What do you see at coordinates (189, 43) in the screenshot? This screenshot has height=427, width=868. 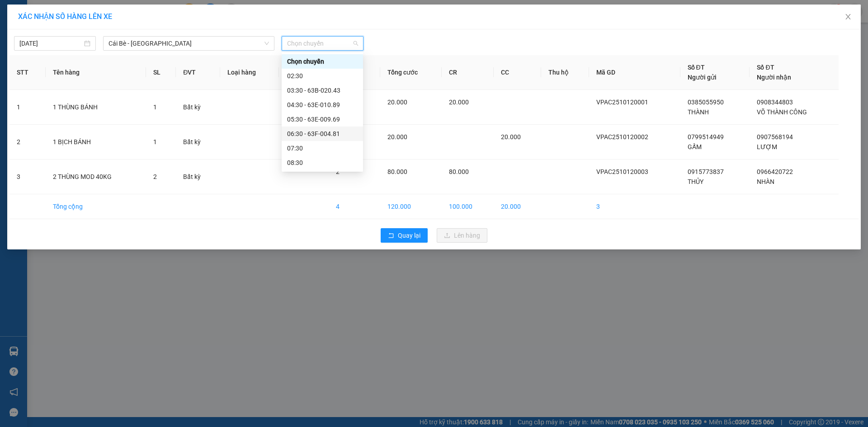 I see `span: Cái Bè - Sài Gòn` at bounding box center [189, 43].